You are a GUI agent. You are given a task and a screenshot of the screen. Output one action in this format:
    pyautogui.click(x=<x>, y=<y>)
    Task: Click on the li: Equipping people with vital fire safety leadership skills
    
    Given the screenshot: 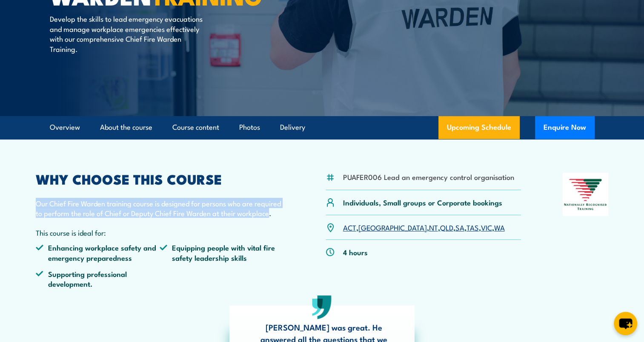 What is the action you would take?
    pyautogui.click(x=222, y=252)
    